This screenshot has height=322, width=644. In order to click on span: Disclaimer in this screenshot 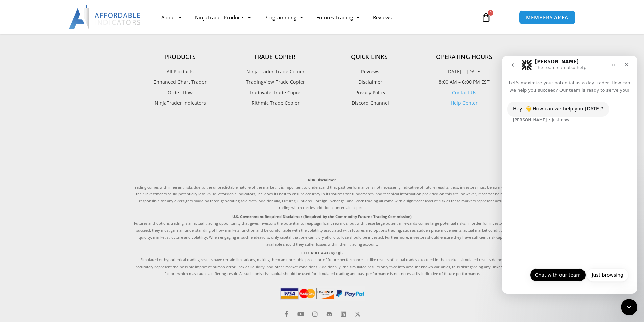, I will do `click(369, 82)`.